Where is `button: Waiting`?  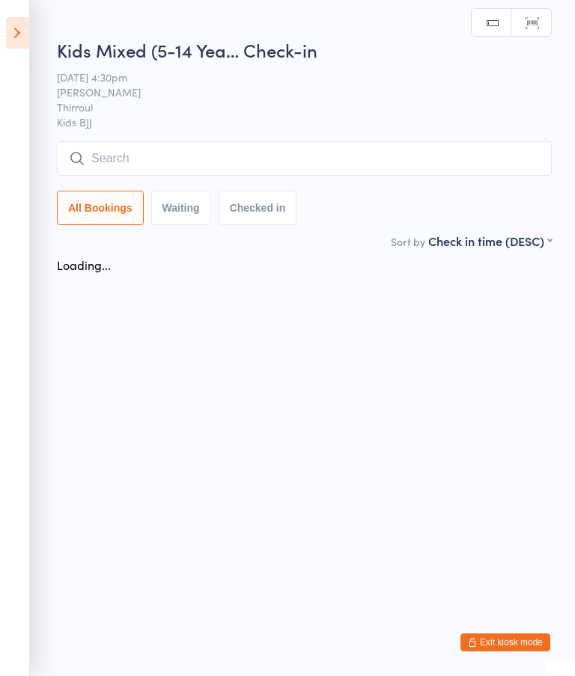 button: Waiting is located at coordinates (181, 208).